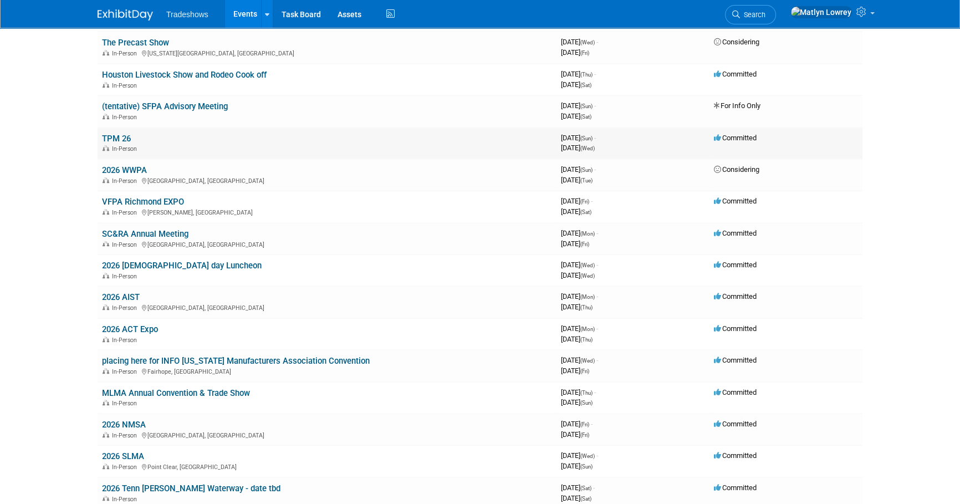 This screenshot has width=960, height=504. Describe the element at coordinates (125, 15) in the screenshot. I see `img: ExhibitDay` at that location.